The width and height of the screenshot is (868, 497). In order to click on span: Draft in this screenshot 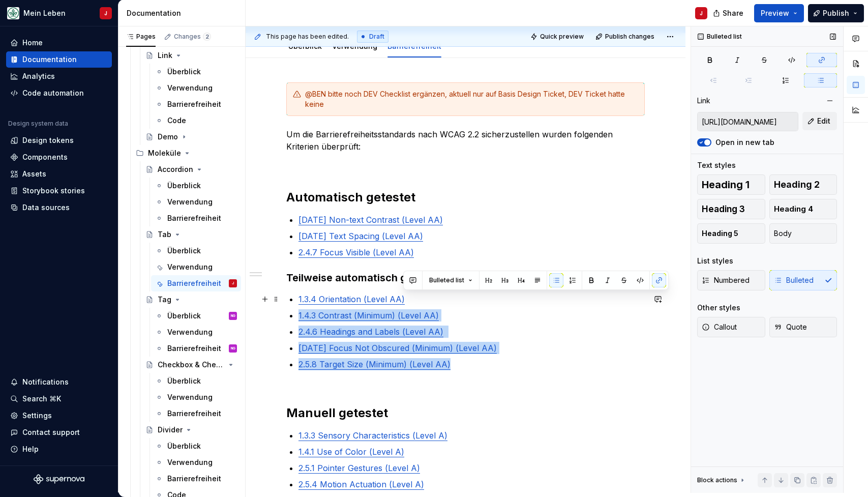, I will do `click(377, 36)`.